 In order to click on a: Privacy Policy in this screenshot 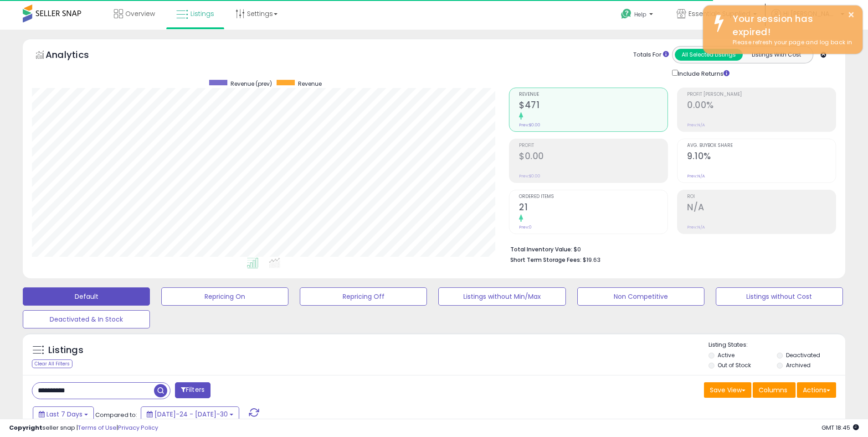, I will do `click(138, 427)`.